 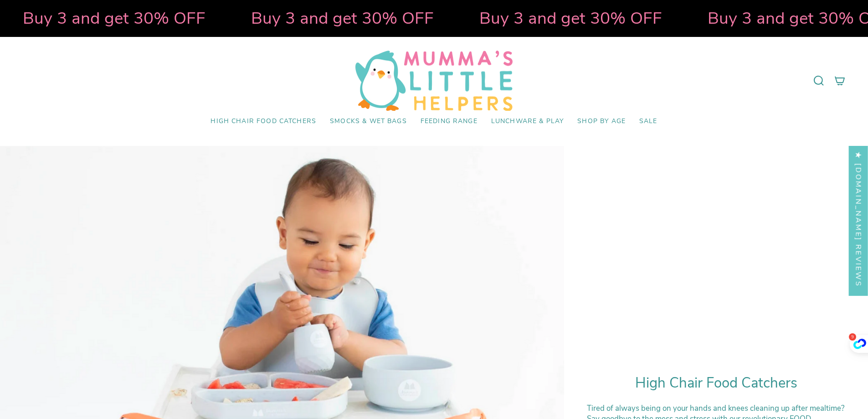 What do you see at coordinates (263, 121) in the screenshot?
I see `a: High Chair Food Catchers` at bounding box center [263, 121].